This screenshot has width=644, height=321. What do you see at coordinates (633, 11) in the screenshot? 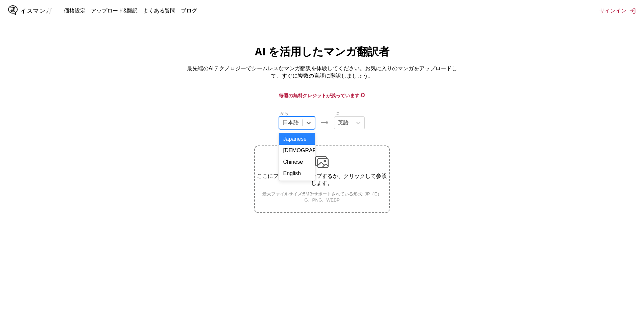
I see `img: サインアウト` at bounding box center [633, 11].